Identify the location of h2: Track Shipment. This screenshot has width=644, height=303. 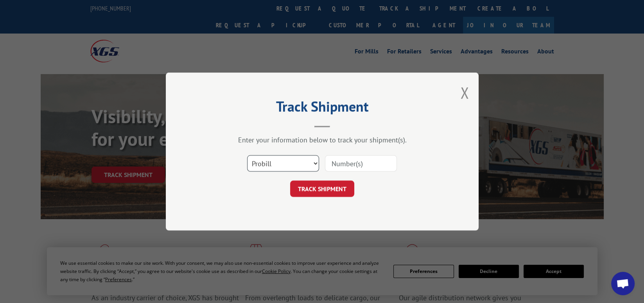
(322, 108).